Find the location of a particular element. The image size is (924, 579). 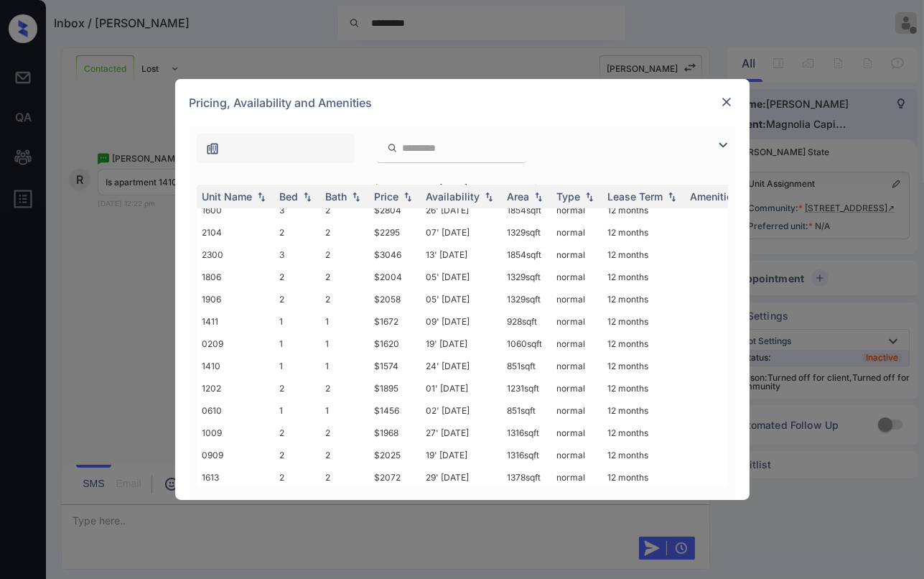

div: Unit Name is located at coordinates (228, 196).